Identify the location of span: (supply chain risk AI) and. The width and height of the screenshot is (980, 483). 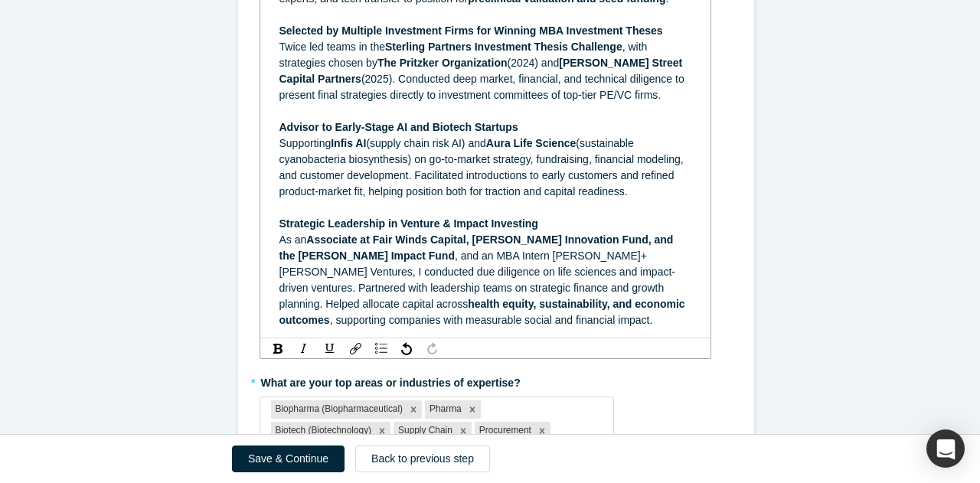
(426, 143).